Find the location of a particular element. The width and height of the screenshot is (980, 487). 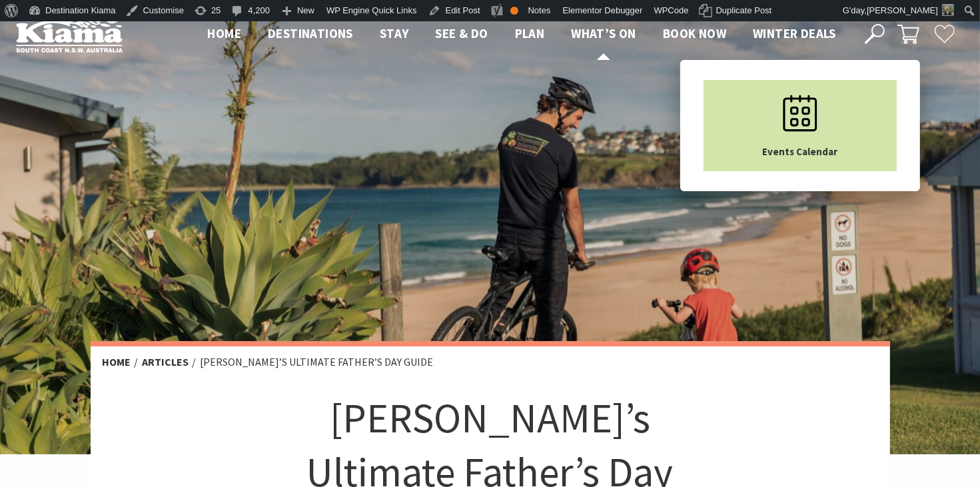

span: Book now is located at coordinates (694, 33).